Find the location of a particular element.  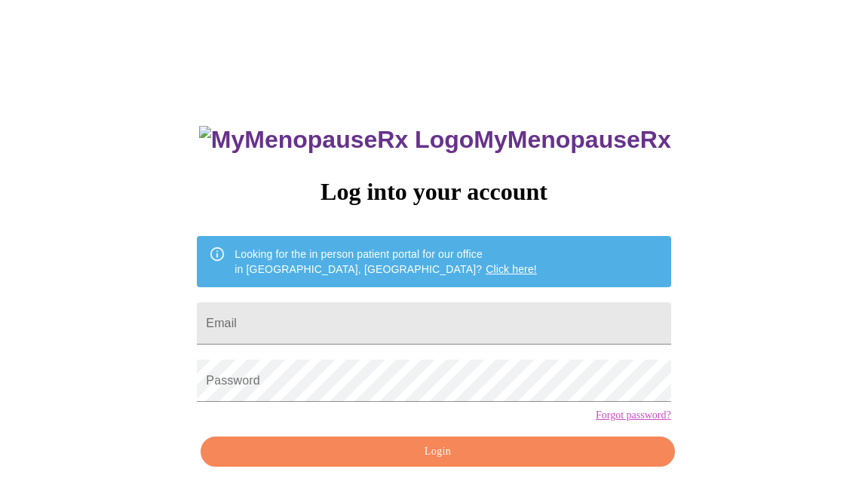

a: Forgot password? is located at coordinates (633, 416).